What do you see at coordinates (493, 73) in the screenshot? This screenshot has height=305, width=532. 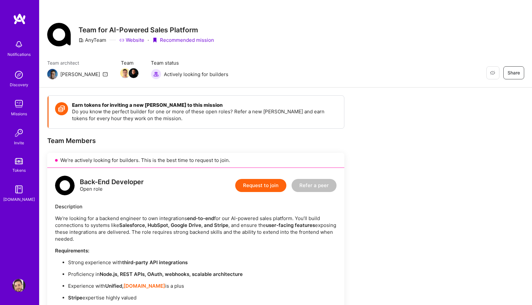 I see `i: icon EyeClosed` at bounding box center [493, 73].